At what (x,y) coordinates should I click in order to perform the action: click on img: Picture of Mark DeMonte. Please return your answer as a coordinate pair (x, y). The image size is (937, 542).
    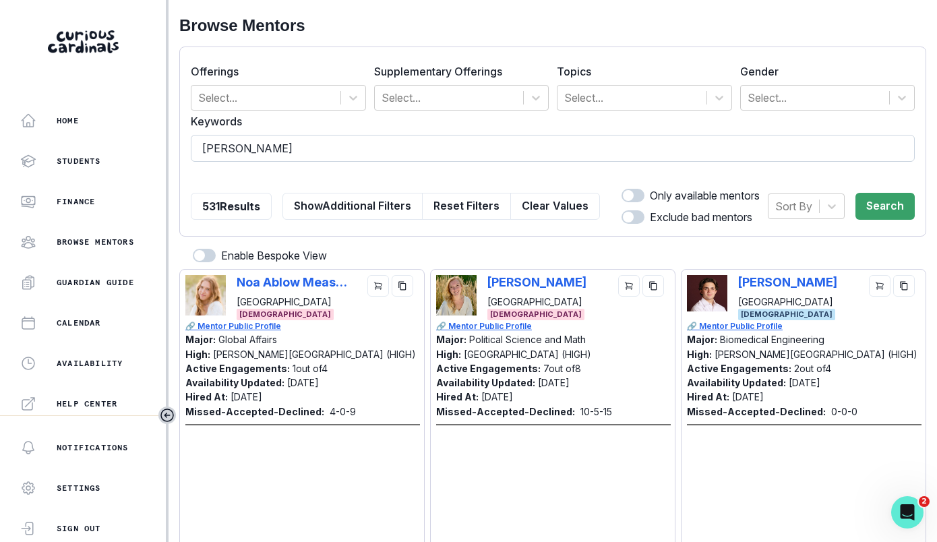
    Looking at the image, I should click on (707, 293).